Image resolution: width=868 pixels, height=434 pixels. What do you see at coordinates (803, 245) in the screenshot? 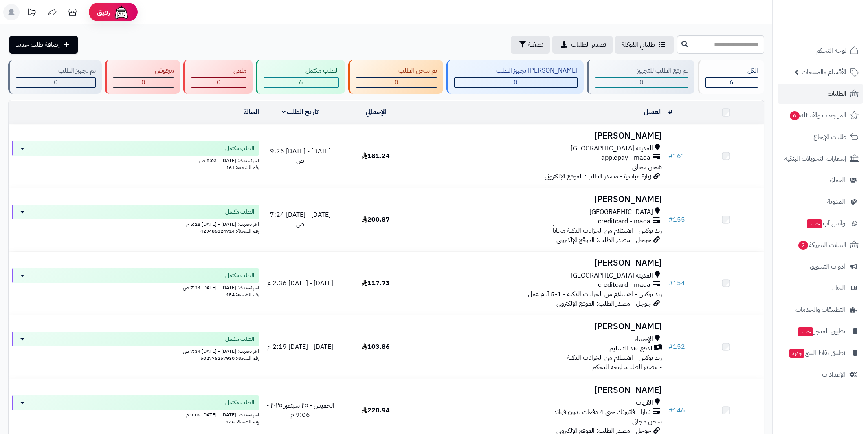
I see `span: 2` at bounding box center [803, 245].